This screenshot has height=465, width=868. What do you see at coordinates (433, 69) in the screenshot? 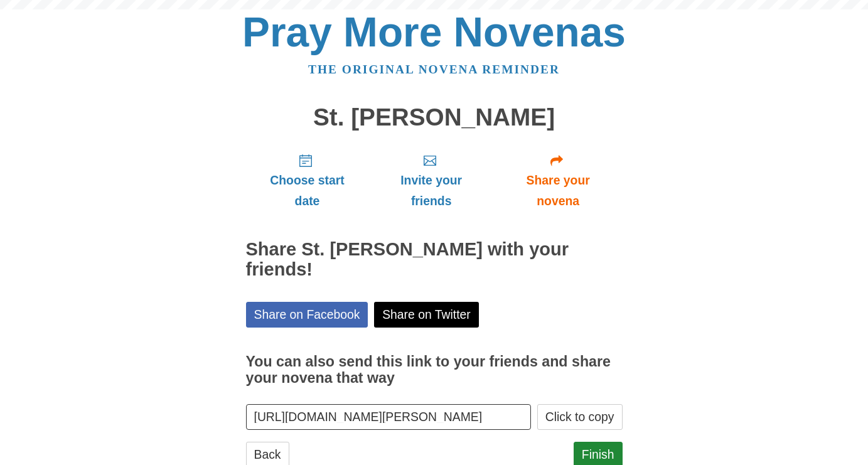
I see `a: The original novena reminder` at bounding box center [433, 69].